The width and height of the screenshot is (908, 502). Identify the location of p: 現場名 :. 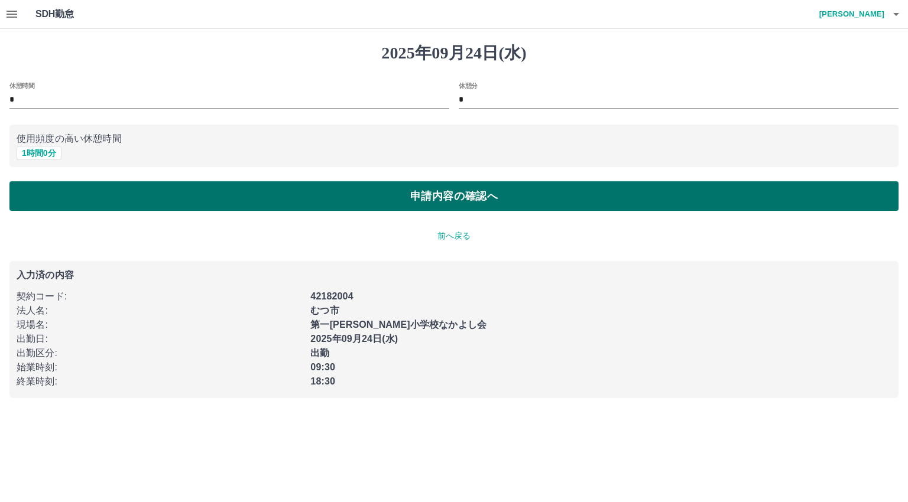
(160, 325).